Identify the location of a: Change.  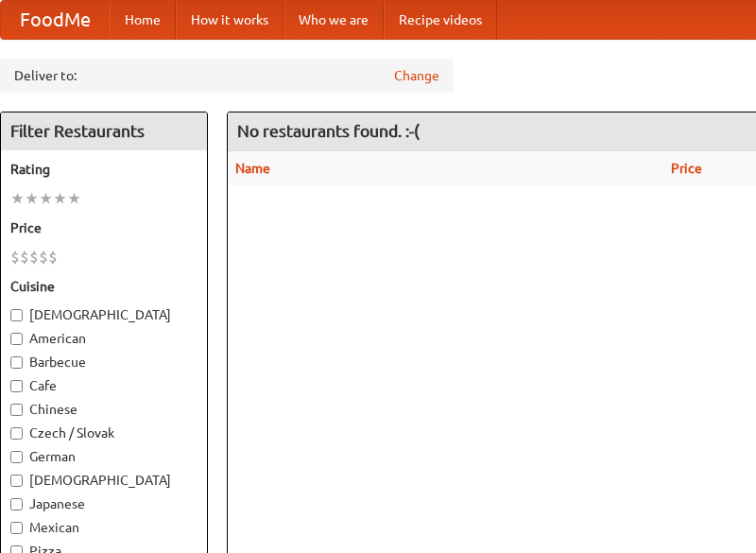
(417, 76).